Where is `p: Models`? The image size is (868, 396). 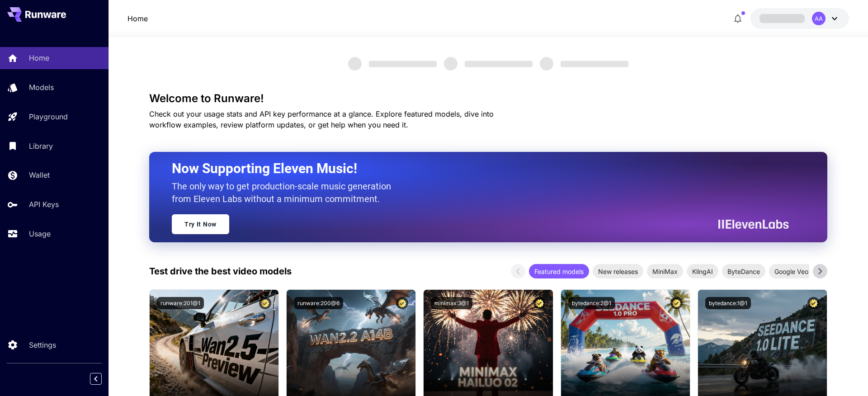 p: Models is located at coordinates (41, 87).